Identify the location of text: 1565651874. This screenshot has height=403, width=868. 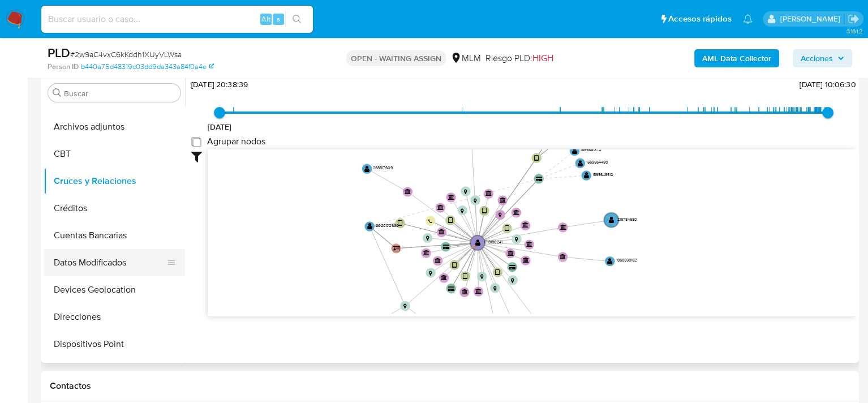
(591, 149).